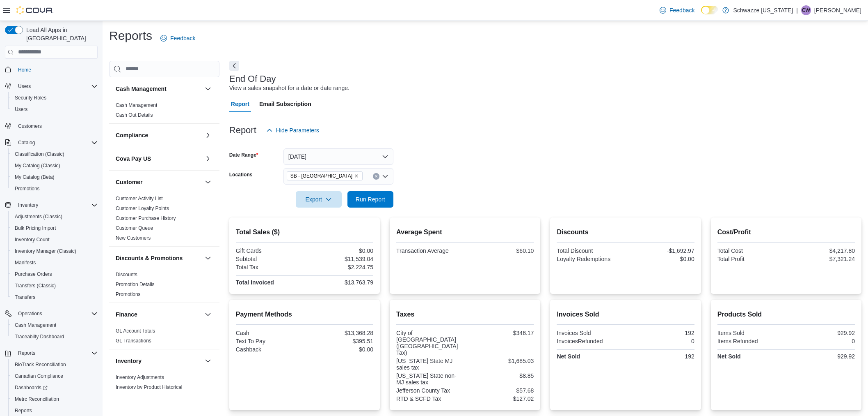  I want to click on span: Dashboards, so click(31, 387).